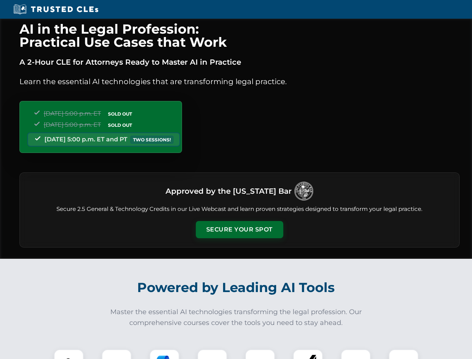 The height and width of the screenshot is (359, 472). What do you see at coordinates (240, 230) in the screenshot?
I see `button: Secure Your Spot` at bounding box center [240, 230].